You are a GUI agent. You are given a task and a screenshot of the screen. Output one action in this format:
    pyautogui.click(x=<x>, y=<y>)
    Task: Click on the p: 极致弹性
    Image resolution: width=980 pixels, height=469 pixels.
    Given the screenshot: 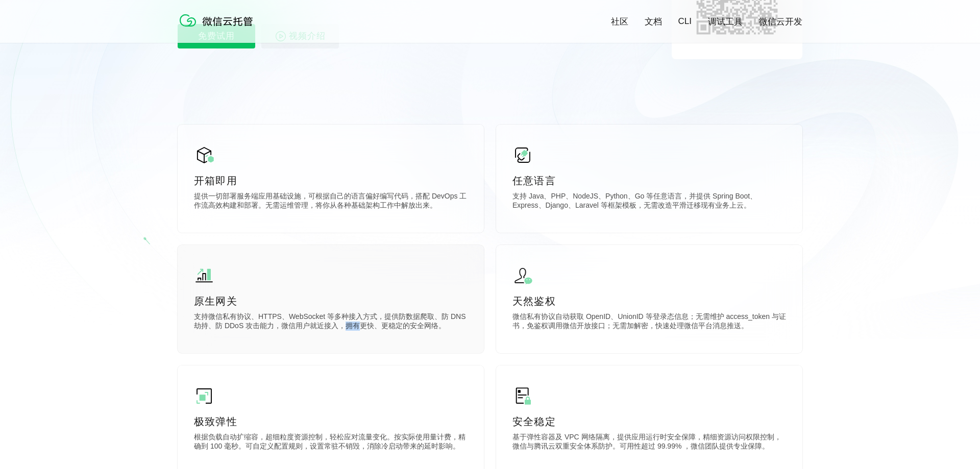 What is the action you would take?
    pyautogui.click(x=331, y=421)
    